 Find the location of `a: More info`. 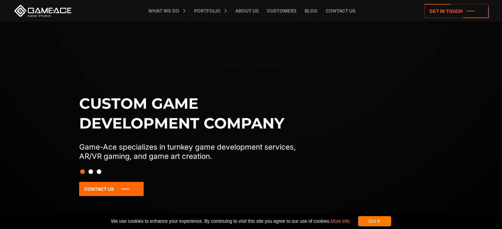

a: More info is located at coordinates (340, 221).